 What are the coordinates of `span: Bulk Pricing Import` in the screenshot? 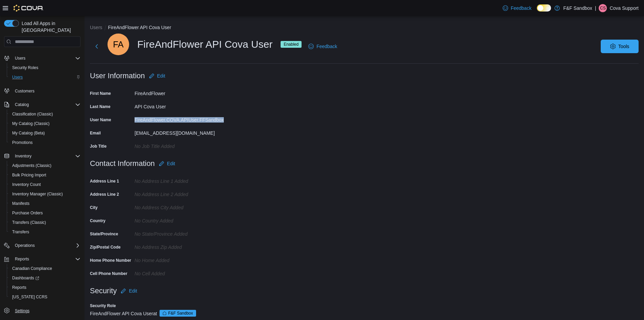 It's located at (45, 175).